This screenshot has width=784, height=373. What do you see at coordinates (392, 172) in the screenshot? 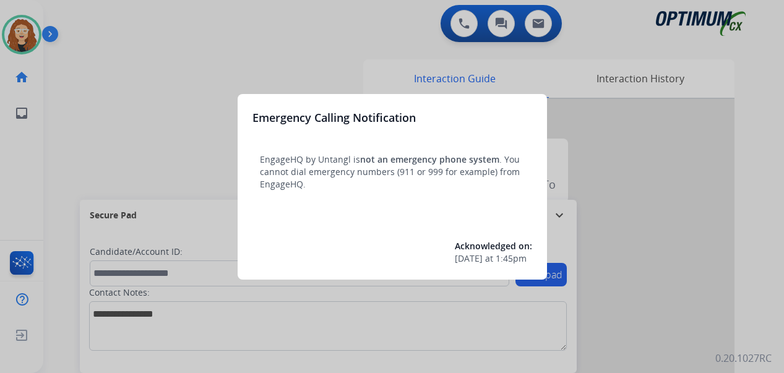
I see `p: EngageHQ by Untangl is . You cannot dial emergency numbers (911 or 999 for example) from EngageHQ.` at bounding box center [392, 172].